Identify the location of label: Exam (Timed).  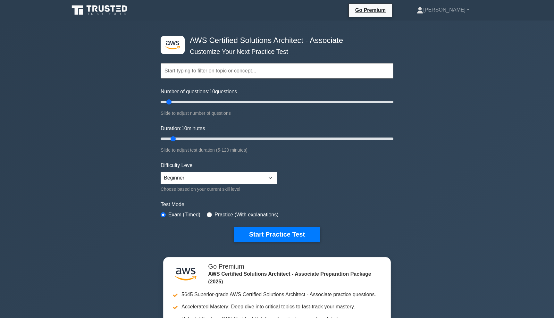
(184, 215).